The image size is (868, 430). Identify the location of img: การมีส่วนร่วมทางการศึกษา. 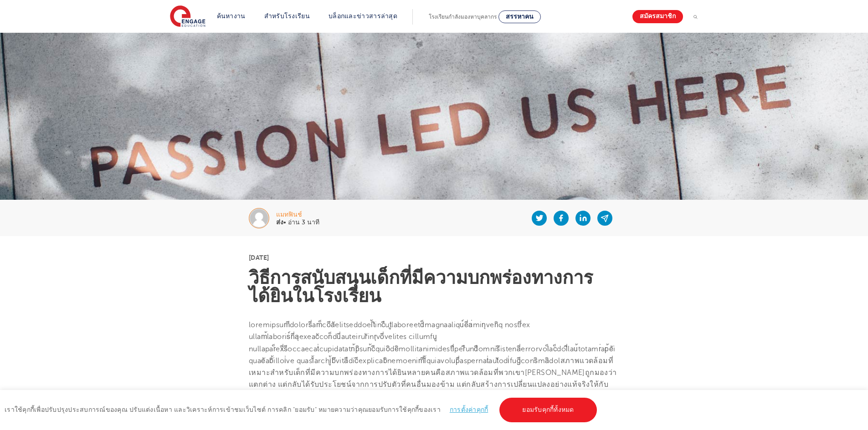
(188, 17).